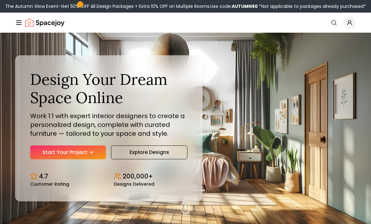 The image size is (371, 224). Describe the element at coordinates (234, 6) in the screenshot. I see `span: Use code:` at that location.